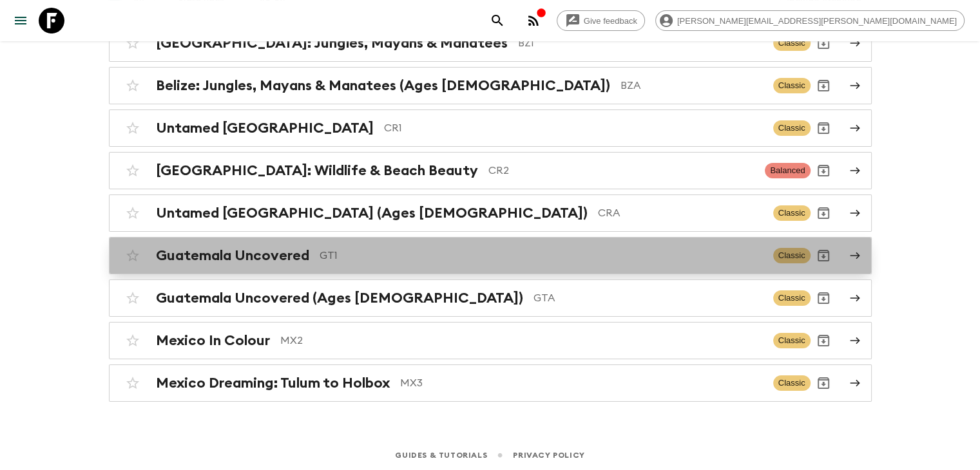 The image size is (980, 470). Describe the element at coordinates (691, 85) in the screenshot. I see `p: BZA` at that location.